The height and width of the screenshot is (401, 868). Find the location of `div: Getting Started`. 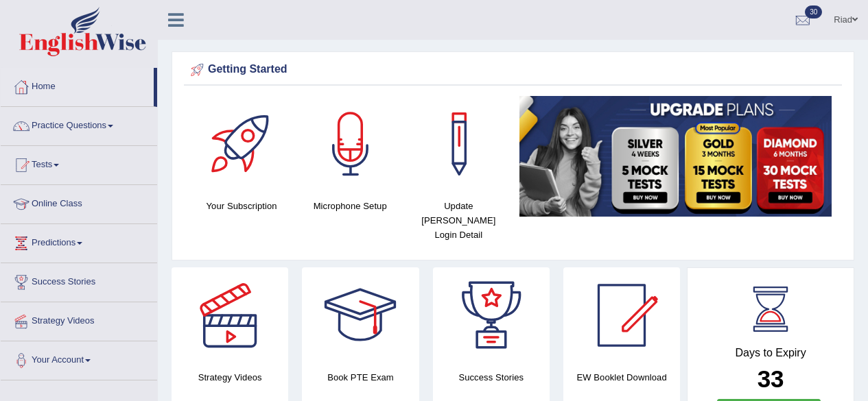

div: Getting Started is located at coordinates (513, 70).